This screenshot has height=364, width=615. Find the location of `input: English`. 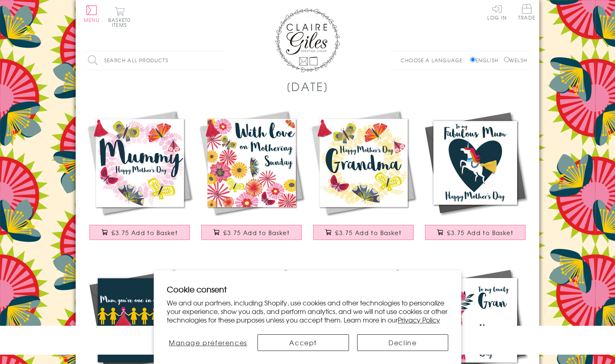

input: English is located at coordinates (472, 59).